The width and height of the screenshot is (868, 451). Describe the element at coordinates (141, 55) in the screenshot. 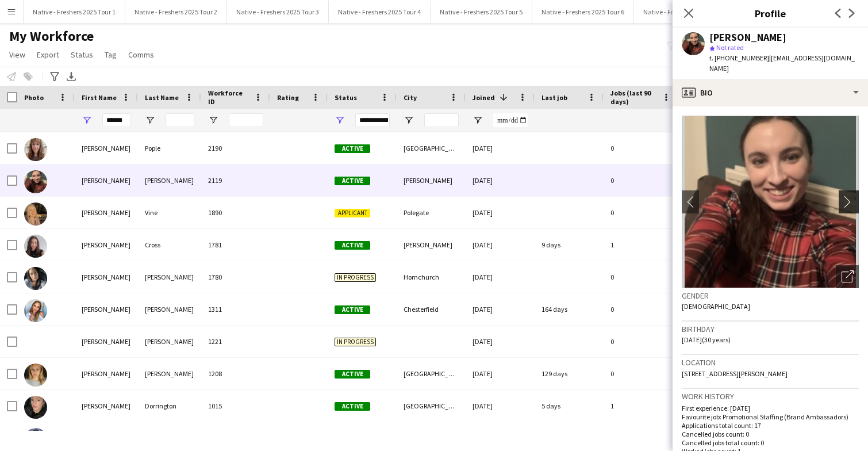

I see `span: Comms` at that location.